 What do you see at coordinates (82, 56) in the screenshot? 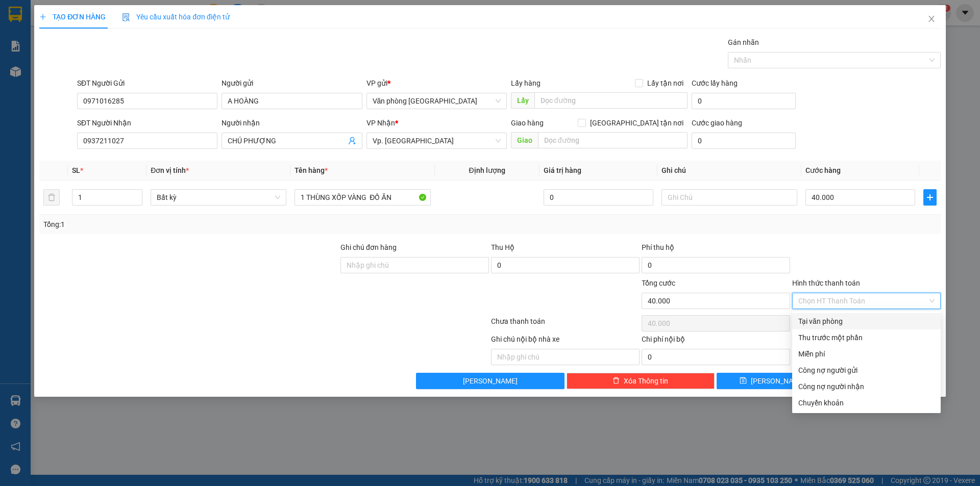
I see `b: Biên nhận gởi hàng hóa` at bounding box center [82, 56].